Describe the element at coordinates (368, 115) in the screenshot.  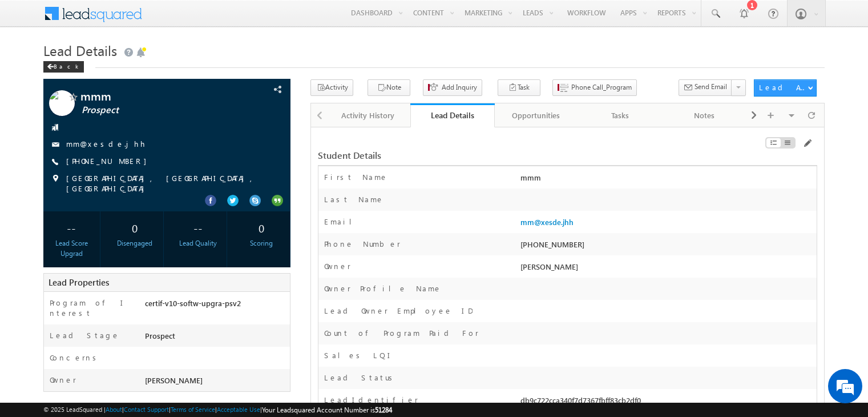
I see `div: Activity History` at that location.